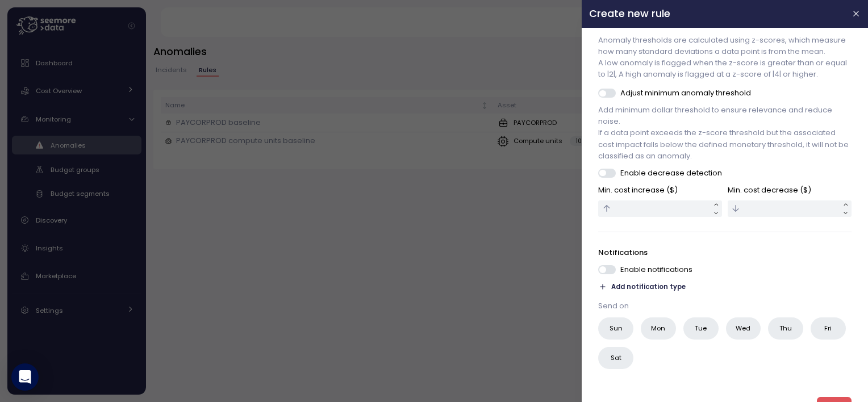 The image size is (868, 402). What do you see at coordinates (700, 328) in the screenshot?
I see `span: Tue` at bounding box center [700, 328].